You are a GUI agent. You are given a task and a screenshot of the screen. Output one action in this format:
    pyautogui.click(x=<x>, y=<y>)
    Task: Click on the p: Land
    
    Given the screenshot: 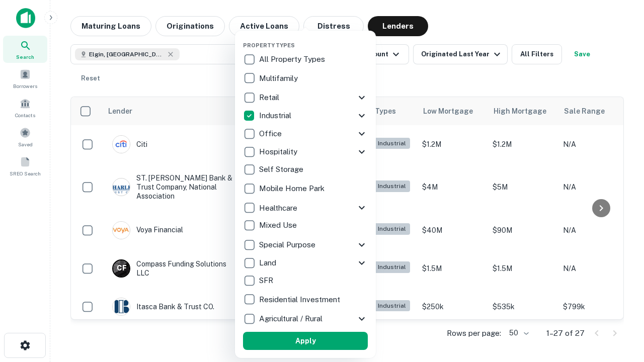 What is the action you would take?
    pyautogui.click(x=269, y=263)
    